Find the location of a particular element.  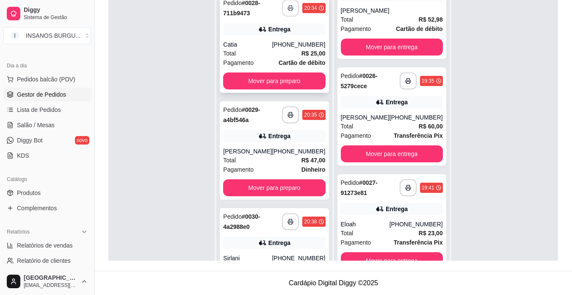

span: Relatório de clientes is located at coordinates (44, 260).